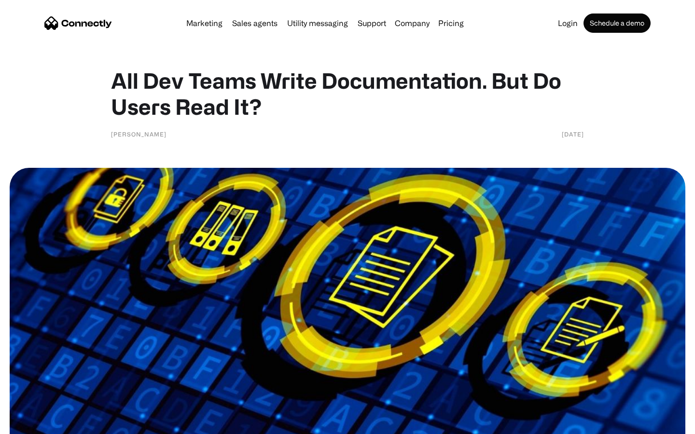 Image resolution: width=695 pixels, height=434 pixels. Describe the element at coordinates (567, 23) in the screenshot. I see `a: Login` at that location.